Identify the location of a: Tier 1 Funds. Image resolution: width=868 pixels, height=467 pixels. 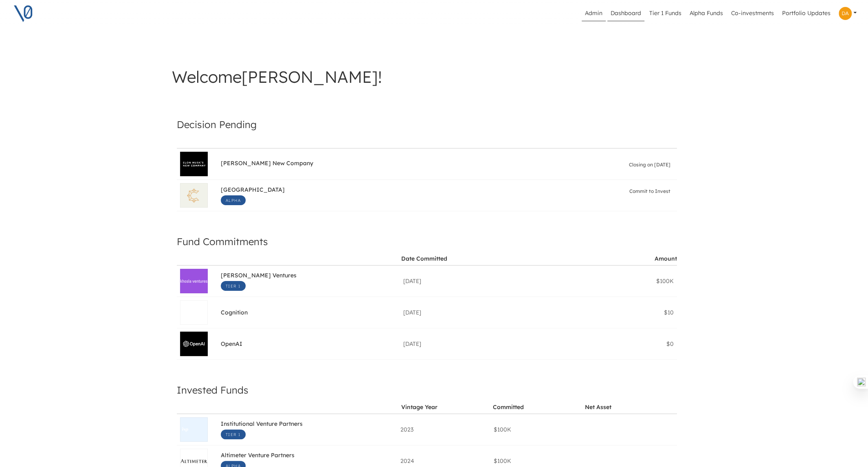
(665, 14).